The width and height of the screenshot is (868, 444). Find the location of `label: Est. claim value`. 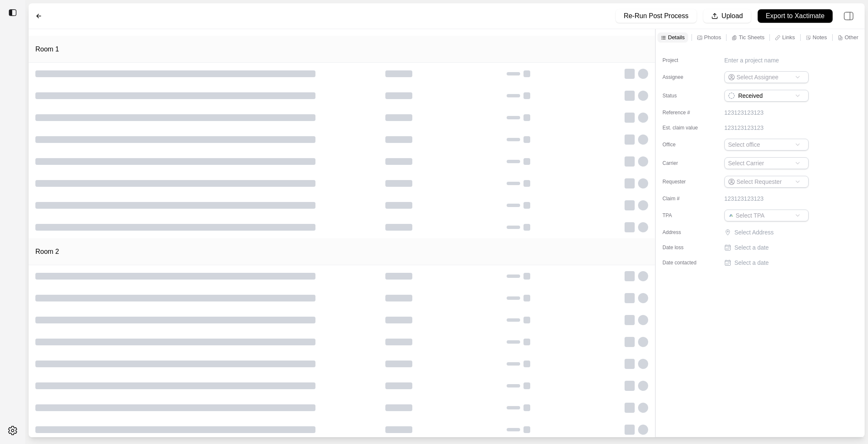

label: Est. claim value is located at coordinates (683, 128).